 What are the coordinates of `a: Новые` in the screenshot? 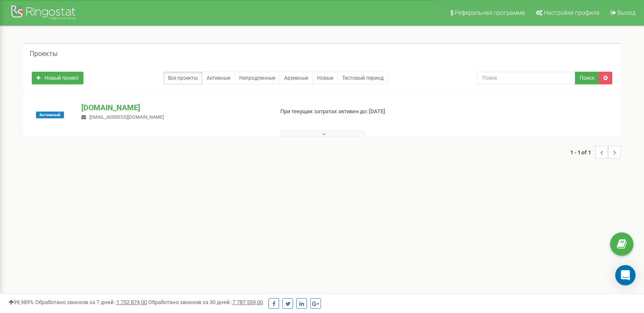 It's located at (325, 78).